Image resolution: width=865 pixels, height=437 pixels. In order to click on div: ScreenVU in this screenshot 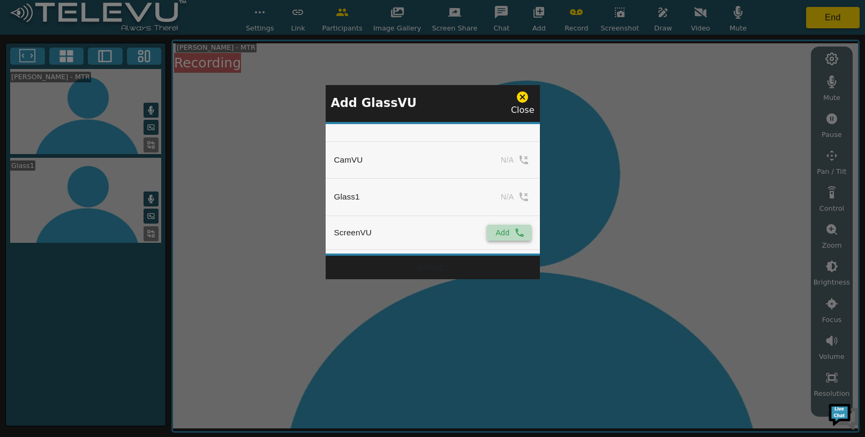, I will do `click(353, 233)`.